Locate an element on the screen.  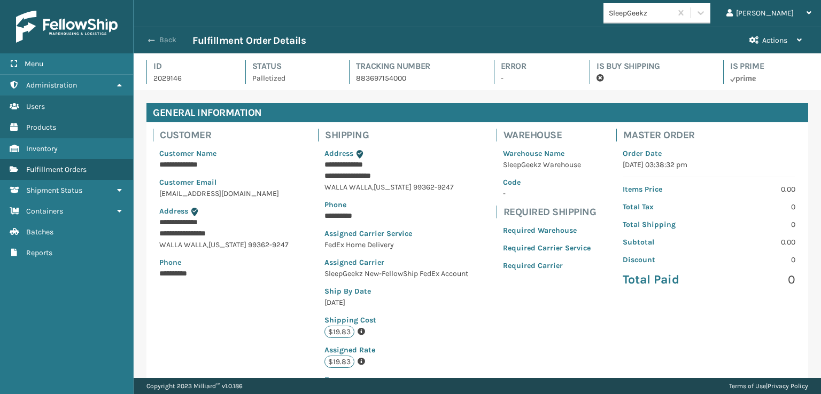
p: Zone is located at coordinates (397, 380).